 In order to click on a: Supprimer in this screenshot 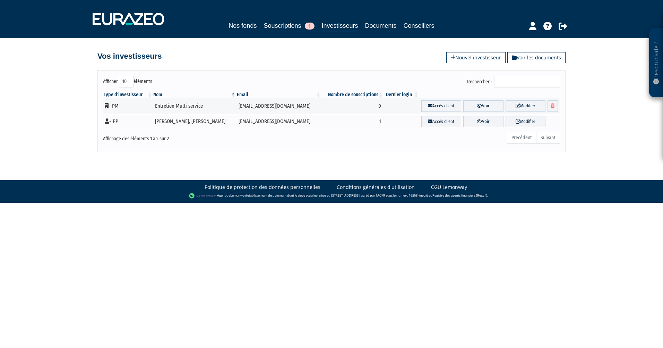, I will do `click(553, 106)`.